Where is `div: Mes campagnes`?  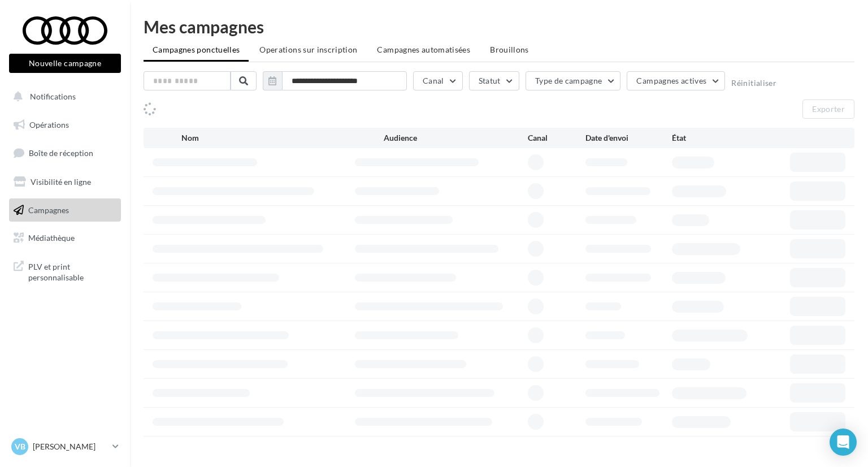 div: Mes campagnes is located at coordinates (499, 26).